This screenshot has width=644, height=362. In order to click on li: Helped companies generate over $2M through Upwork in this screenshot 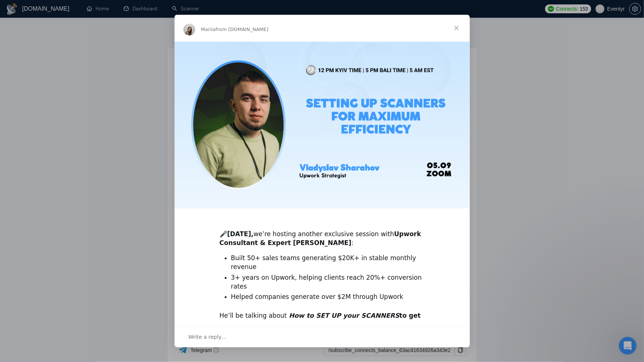, I will do `click(328, 297)`.